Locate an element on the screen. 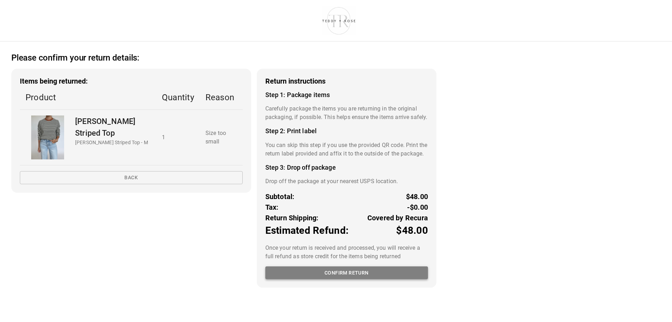  p: Drop off the package at your nearest USPS location. is located at coordinates (347, 181).